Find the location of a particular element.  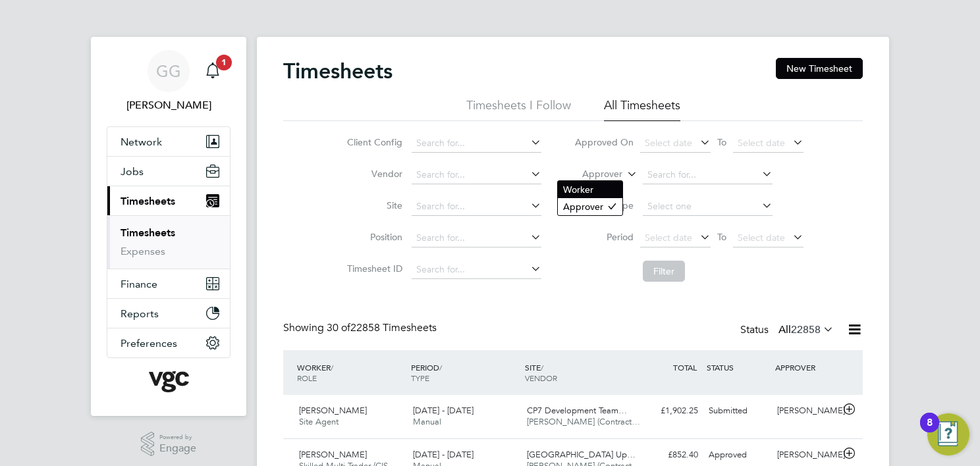

button: Timesheets is located at coordinates (168, 200).